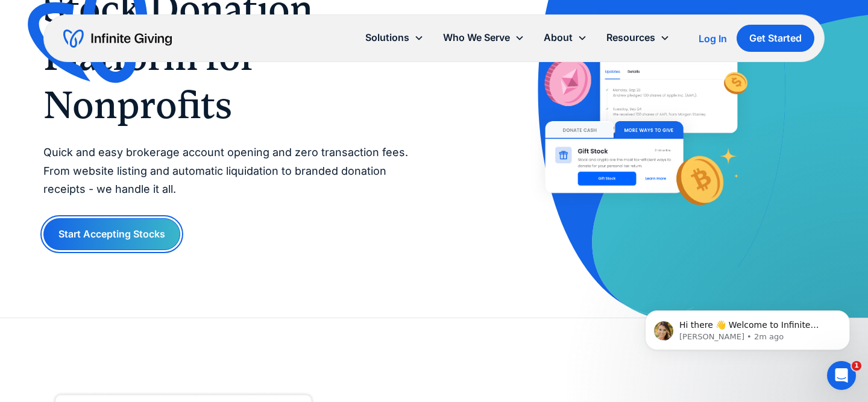 This screenshot has width=868, height=402. What do you see at coordinates (112, 234) in the screenshot?
I see `a: Start Accepting Stocks` at bounding box center [112, 234].